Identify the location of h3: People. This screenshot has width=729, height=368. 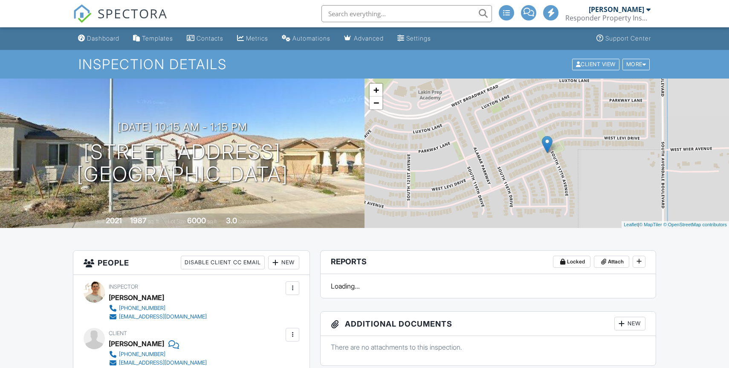
(192, 262).